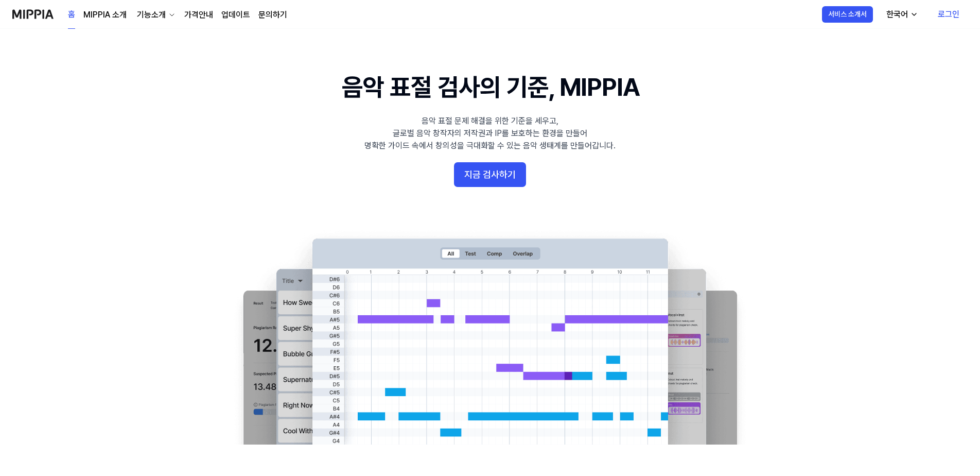 The image size is (980, 476). What do you see at coordinates (847, 14) in the screenshot?
I see `a: 서비스 소개서` at bounding box center [847, 14].